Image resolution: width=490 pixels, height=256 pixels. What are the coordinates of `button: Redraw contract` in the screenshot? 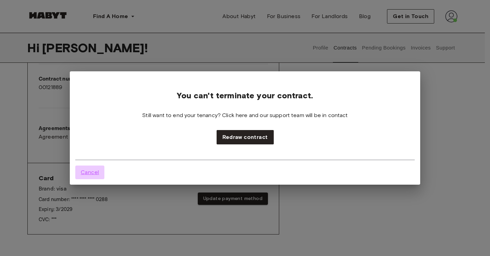 It's located at (245, 137).